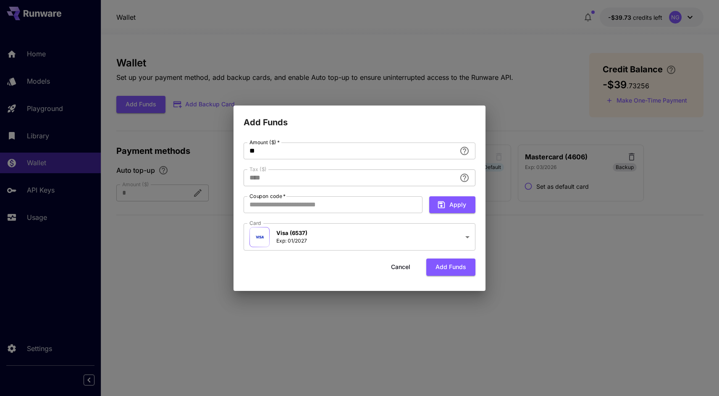  Describe the element at coordinates (451, 267) in the screenshot. I see `button: Add funds` at that location.